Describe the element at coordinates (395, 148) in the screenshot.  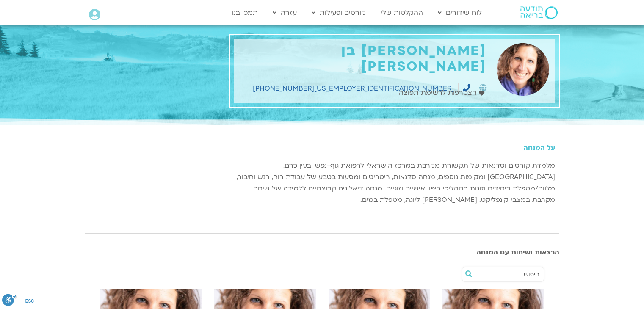
I see `h5: על המנחה` at that location.